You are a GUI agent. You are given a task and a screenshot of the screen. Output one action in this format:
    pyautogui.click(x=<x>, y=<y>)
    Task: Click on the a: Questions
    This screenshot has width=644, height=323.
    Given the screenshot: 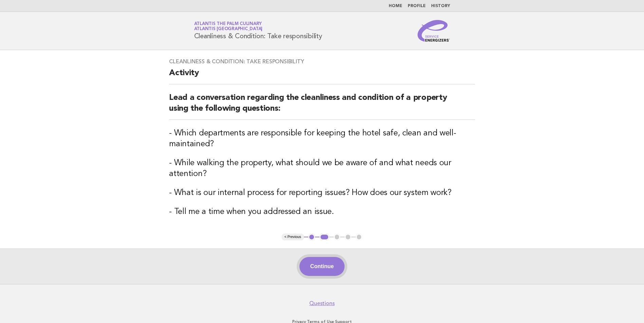 What is the action you would take?
    pyautogui.click(x=322, y=304)
    